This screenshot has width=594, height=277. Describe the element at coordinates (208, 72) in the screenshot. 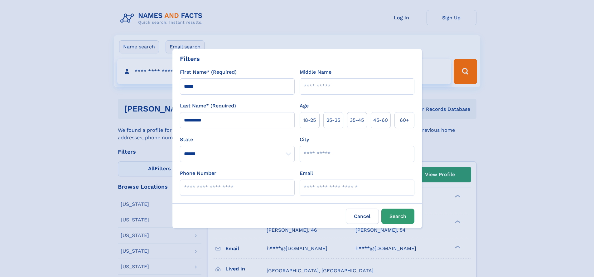

I see `label: First Name* (Required)` at that location.